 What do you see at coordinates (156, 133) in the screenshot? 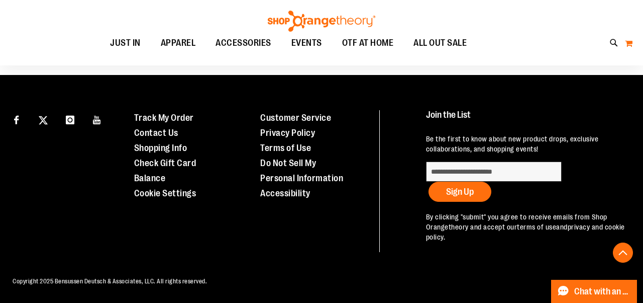
I see `a: Contact Us` at bounding box center [156, 133].